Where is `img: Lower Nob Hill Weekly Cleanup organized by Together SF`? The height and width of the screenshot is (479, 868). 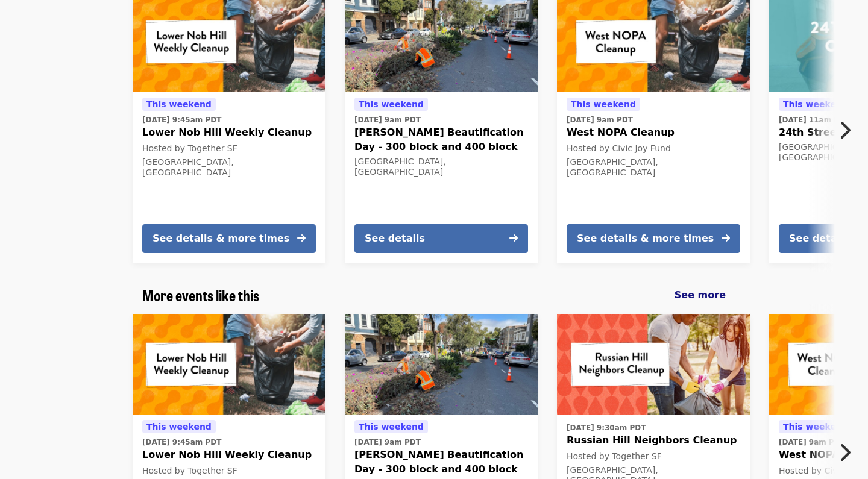
img: Lower Nob Hill Weekly Cleanup organized by Together SF is located at coordinates (229, 365).